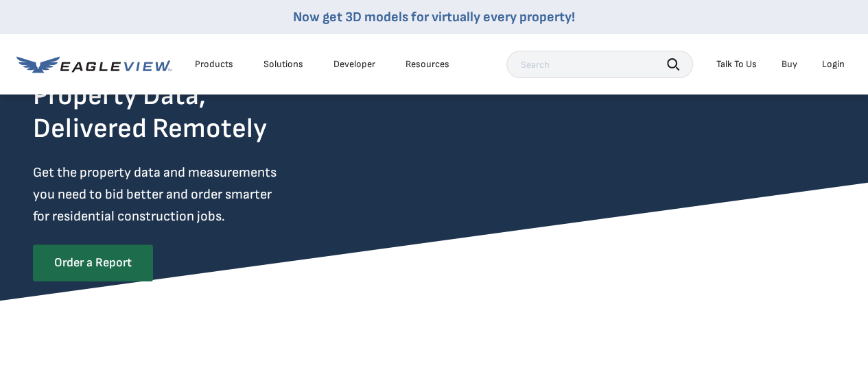 The image size is (868, 367). What do you see at coordinates (427, 64) in the screenshot?
I see `div: Resources` at bounding box center [427, 64].